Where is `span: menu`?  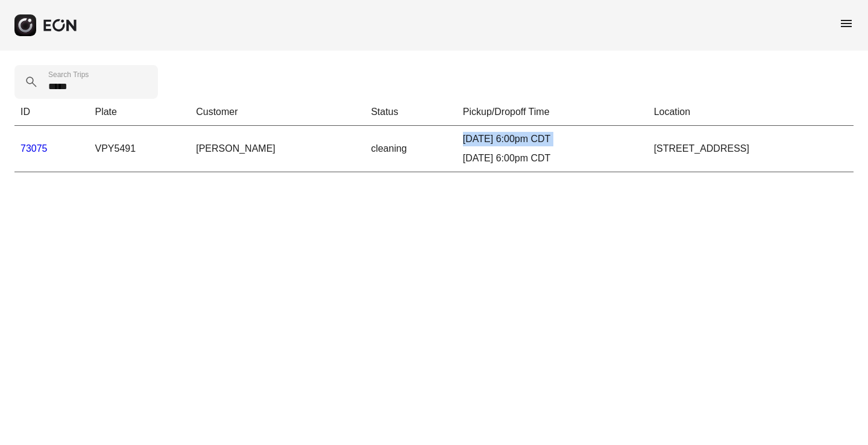 span: menu is located at coordinates (846, 24).